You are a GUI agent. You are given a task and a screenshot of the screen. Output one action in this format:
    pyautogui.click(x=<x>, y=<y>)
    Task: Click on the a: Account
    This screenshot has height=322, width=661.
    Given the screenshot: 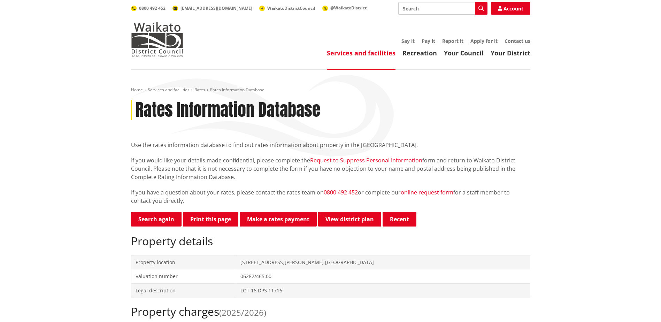 What is the action you would take?
    pyautogui.click(x=510, y=8)
    